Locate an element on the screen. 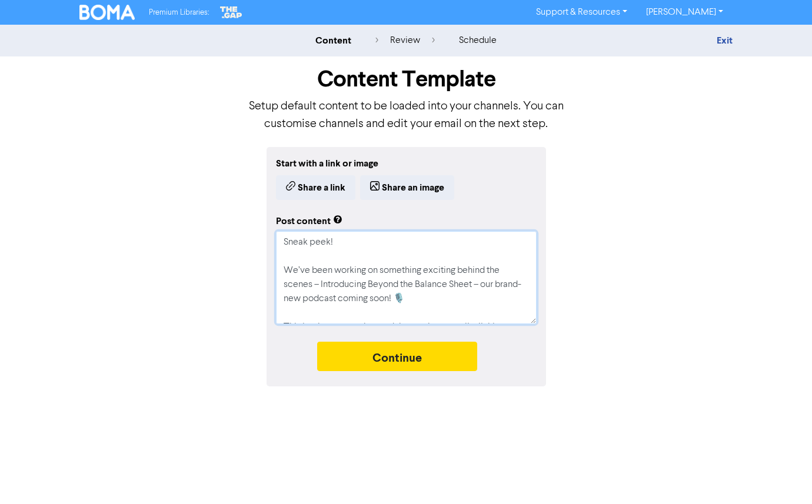 The width and height of the screenshot is (812, 504). a: Exit is located at coordinates (724, 41).